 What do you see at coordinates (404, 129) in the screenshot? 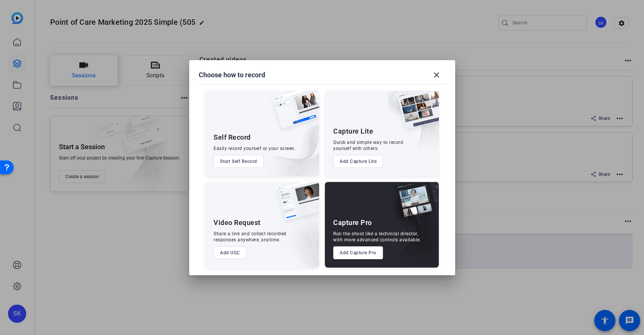
I see `img: embarkstudio-capture-lite.png` at bounding box center [404, 129].